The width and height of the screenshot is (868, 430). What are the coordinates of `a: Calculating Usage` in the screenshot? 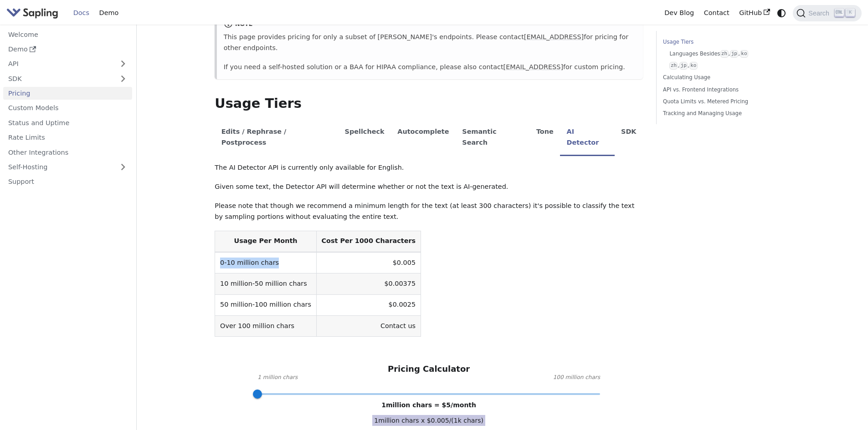 It's located at (725, 77).